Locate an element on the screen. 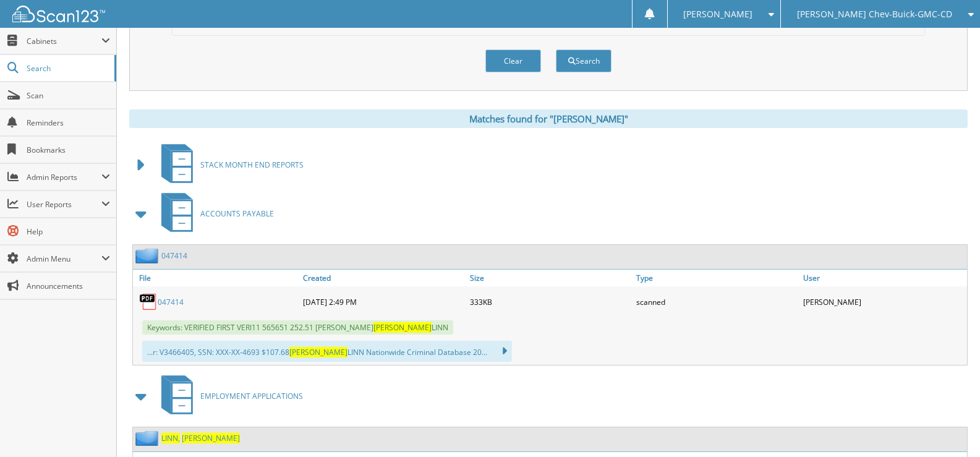 This screenshot has width=980, height=457. span: Admin Menu is located at coordinates (63, 259).